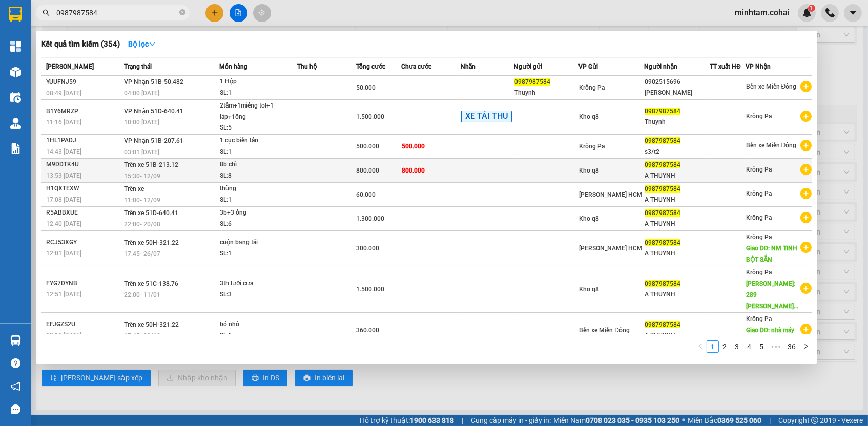 This screenshot has width=868, height=426. Describe the element at coordinates (371, 290) in the screenshot. I see `span: 1.500.000` at that location.